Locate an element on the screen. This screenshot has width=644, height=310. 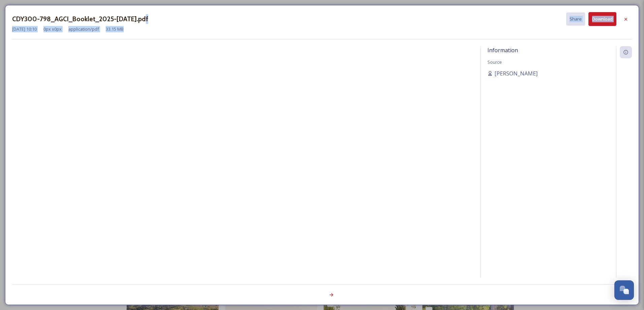
button: Share is located at coordinates (575, 19).